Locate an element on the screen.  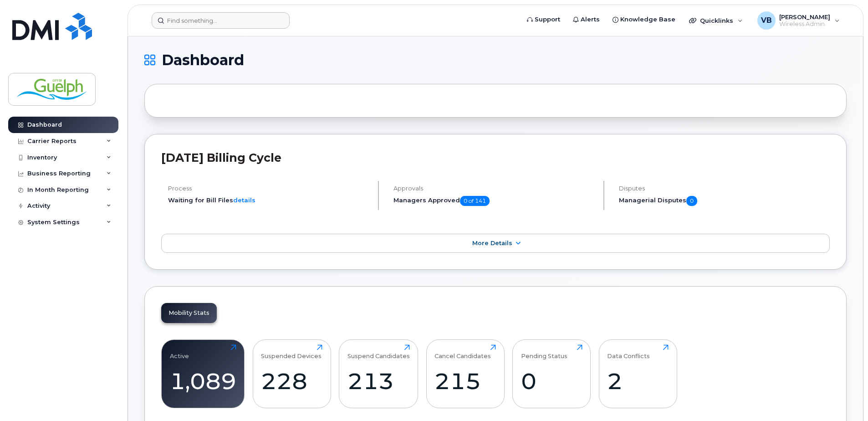
a: Suspend Candidates213 is located at coordinates (379, 374).